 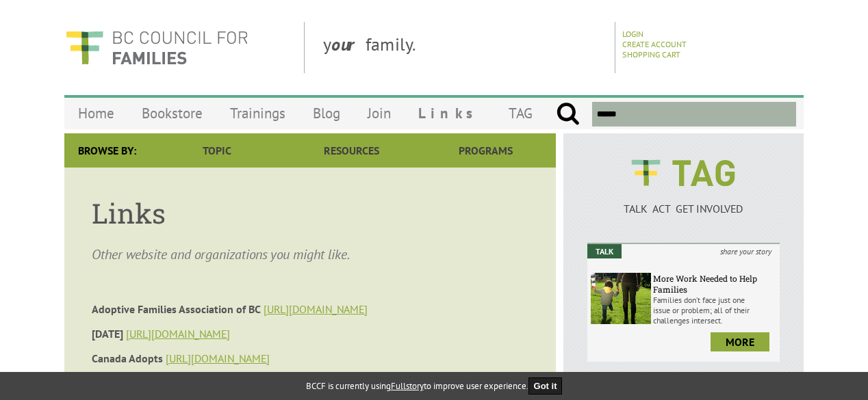 I want to click on a: Shopping Cart, so click(x=651, y=54).